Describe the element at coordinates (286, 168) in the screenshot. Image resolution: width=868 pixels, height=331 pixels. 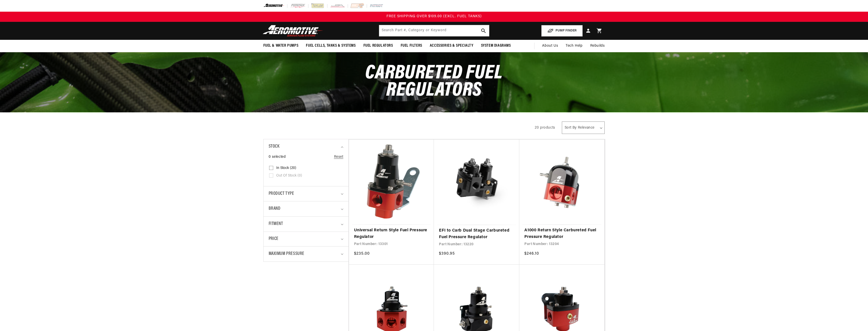
I see `span: In stock (20)` at that location.